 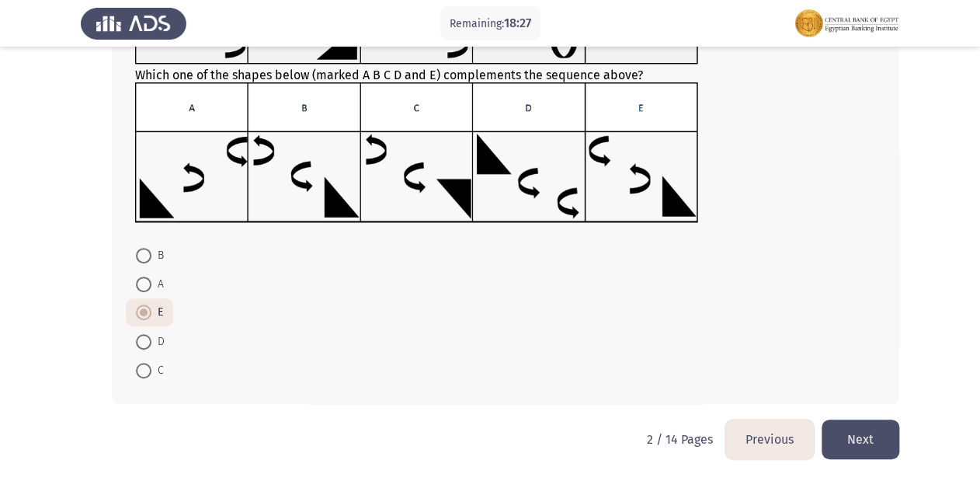 I want to click on span: C, so click(x=157, y=371).